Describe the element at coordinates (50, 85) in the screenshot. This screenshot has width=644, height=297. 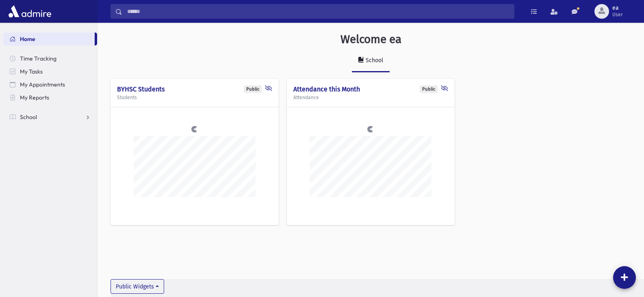
I see `a: My Appointments` at that location.